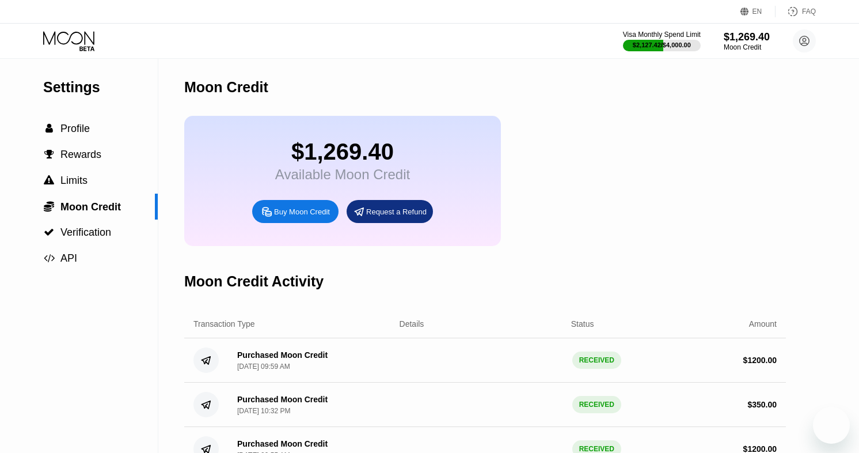  I want to click on div: $ 350.00, so click(762, 404).